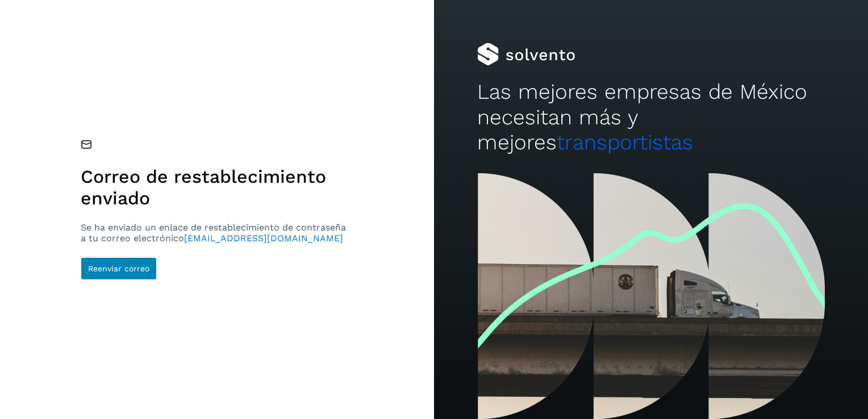  Describe the element at coordinates (119, 269) in the screenshot. I see `button: Reenviar correo` at that location.